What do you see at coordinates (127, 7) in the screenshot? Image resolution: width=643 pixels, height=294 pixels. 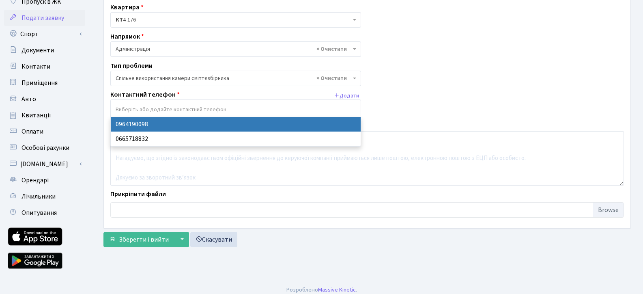 I see `label: Квартира` at bounding box center [127, 7].